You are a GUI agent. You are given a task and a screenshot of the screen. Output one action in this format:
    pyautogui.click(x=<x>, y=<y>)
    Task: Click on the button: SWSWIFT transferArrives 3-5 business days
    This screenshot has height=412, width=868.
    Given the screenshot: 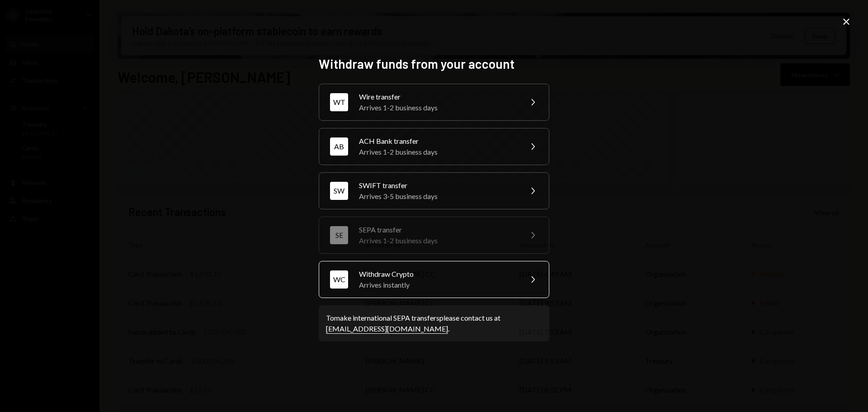 What is the action you would take?
    pyautogui.click(x=434, y=191)
    